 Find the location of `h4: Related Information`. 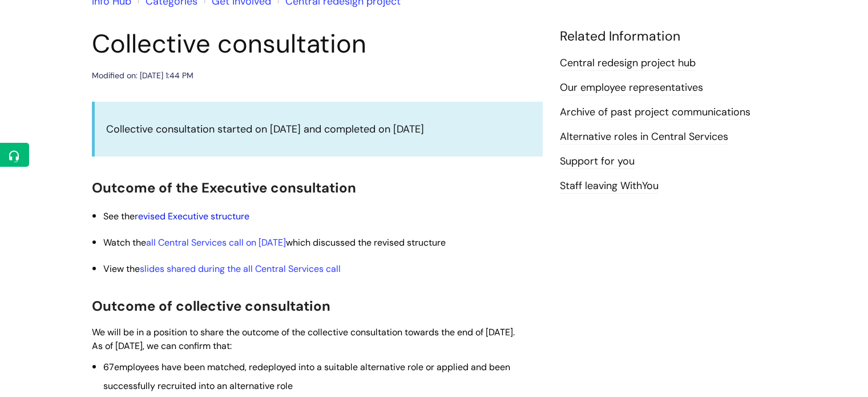

h4: Related Information is located at coordinates (668, 37).